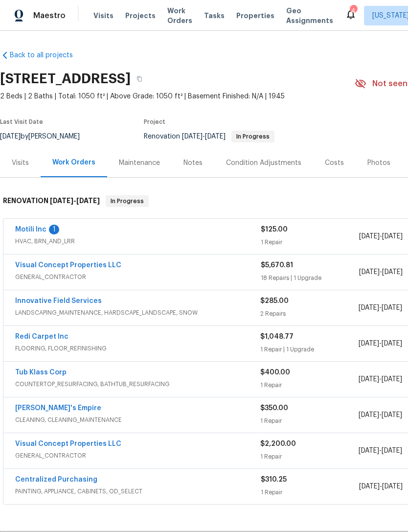  I want to click on div: 4, so click(354, 11).